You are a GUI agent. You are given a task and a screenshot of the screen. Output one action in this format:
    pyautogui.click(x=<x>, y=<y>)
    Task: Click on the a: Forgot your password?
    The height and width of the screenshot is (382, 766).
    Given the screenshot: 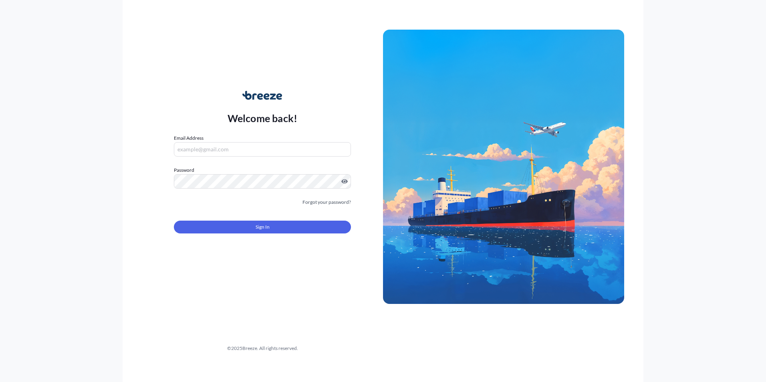 What is the action you would take?
    pyautogui.click(x=326, y=202)
    